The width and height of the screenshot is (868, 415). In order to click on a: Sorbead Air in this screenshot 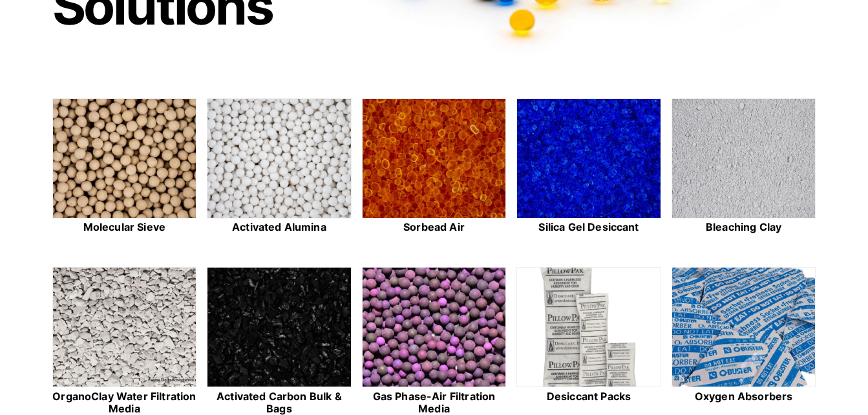, I will do `click(434, 167)`.